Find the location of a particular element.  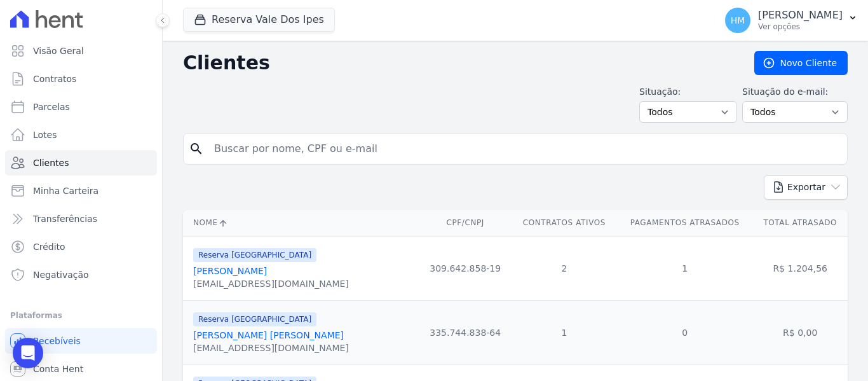

h2: Clientes is located at coordinates (458, 63).